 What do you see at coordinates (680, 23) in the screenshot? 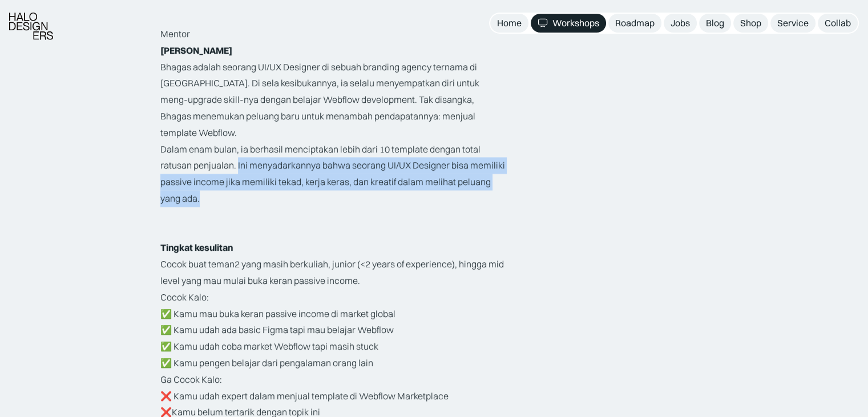
I see `a: Jobs` at bounding box center [680, 23].